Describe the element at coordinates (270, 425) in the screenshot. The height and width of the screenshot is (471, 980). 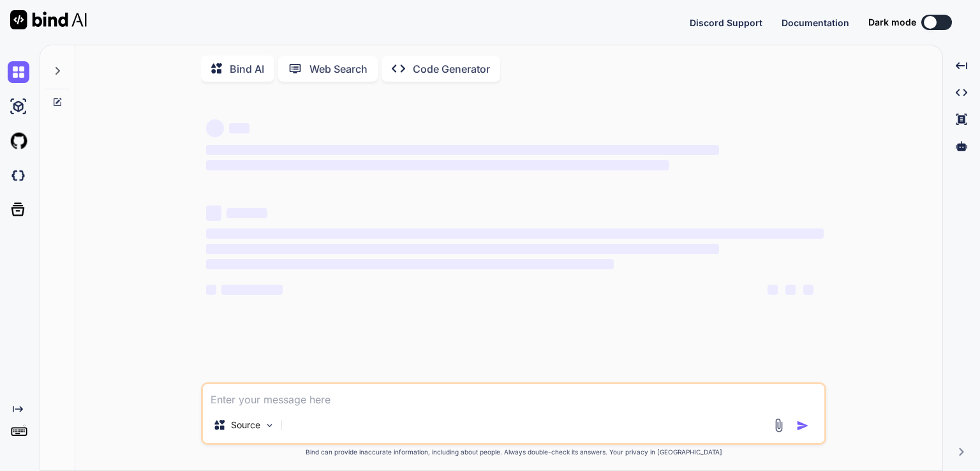
I see `img: Pick Models` at that location.